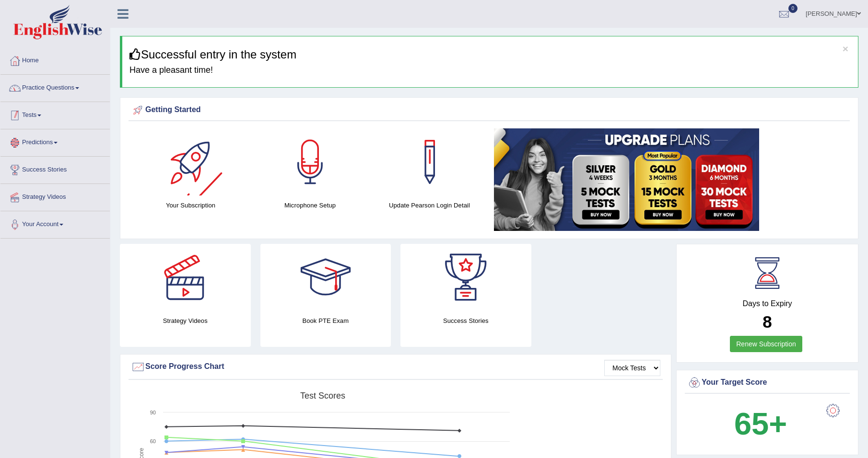  Describe the element at coordinates (55, 87) in the screenshot. I see `a: Practice Questions` at that location.